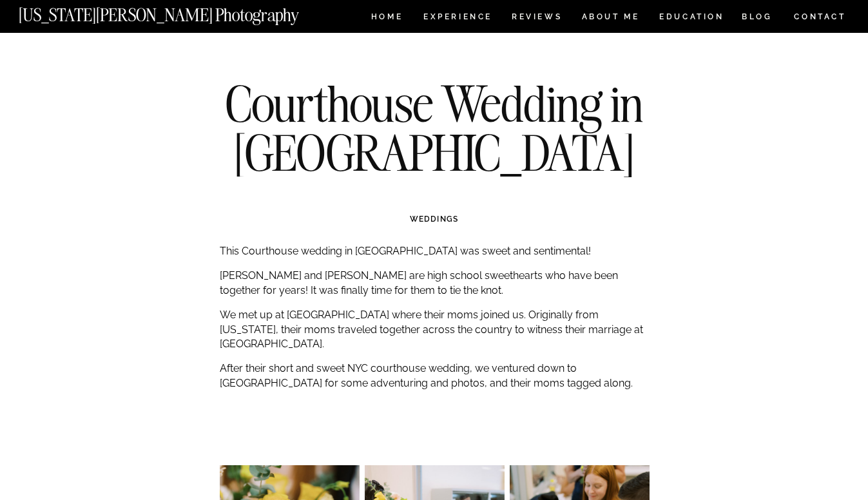  I want to click on nav: HOME, so click(387, 18).